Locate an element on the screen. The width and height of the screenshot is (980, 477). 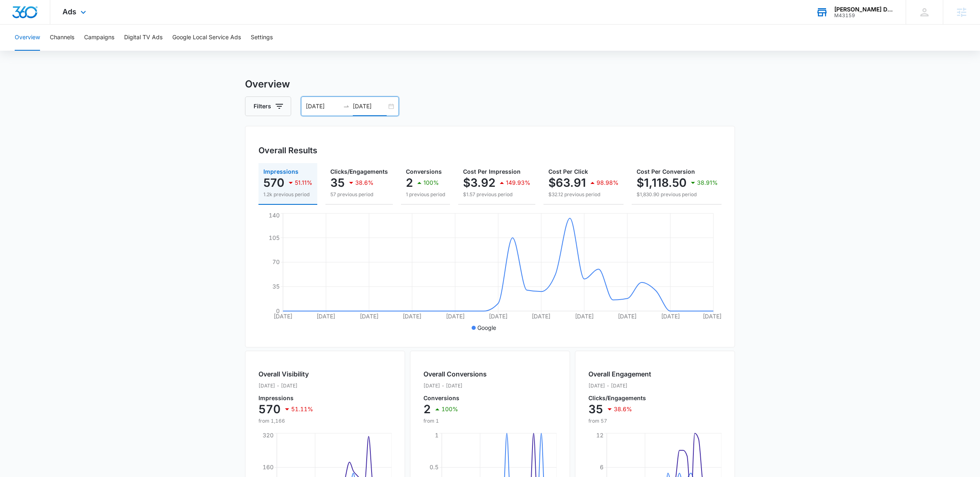
tspan: 140 is located at coordinates (274, 215).